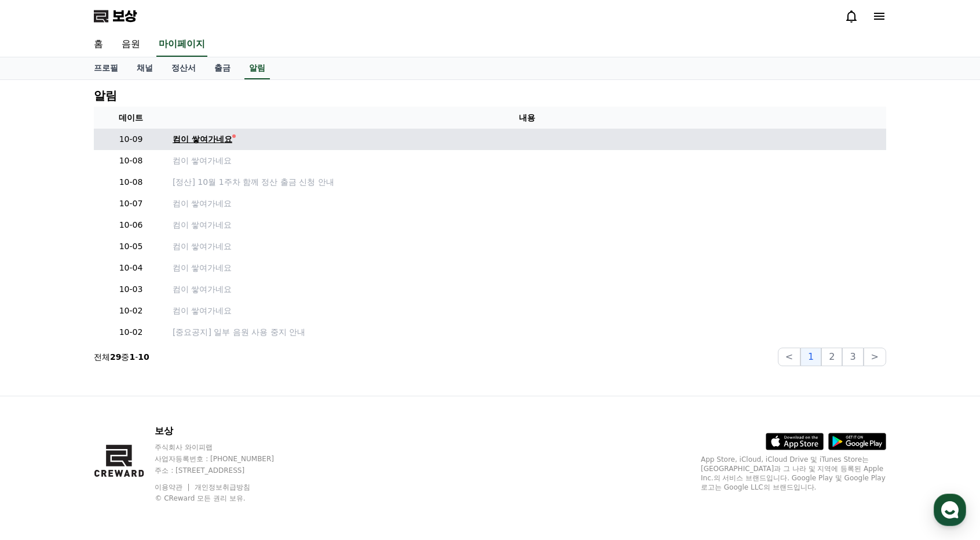 This screenshot has height=540, width=980. I want to click on font: 10, so click(143, 357).